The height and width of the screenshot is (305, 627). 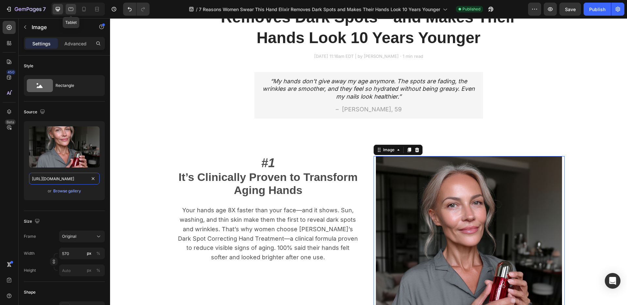 What do you see at coordinates (30, 237) in the screenshot?
I see `label: Frame` at bounding box center [30, 237].